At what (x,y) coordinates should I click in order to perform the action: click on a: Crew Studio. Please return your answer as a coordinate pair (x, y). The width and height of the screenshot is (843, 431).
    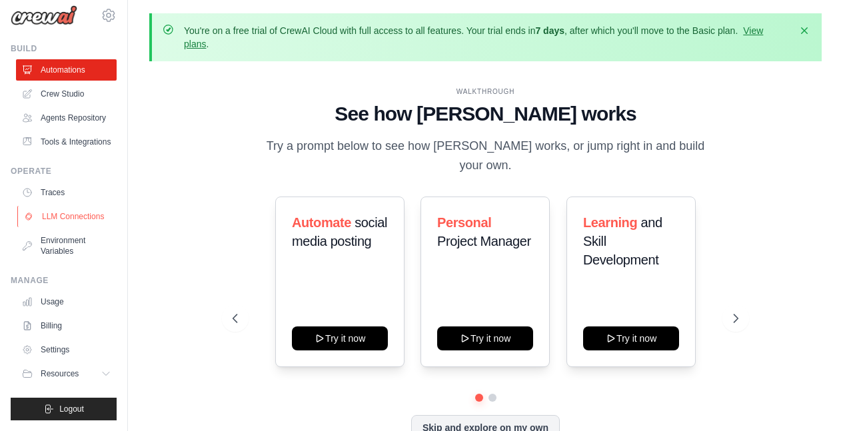
    Looking at the image, I should click on (66, 94).